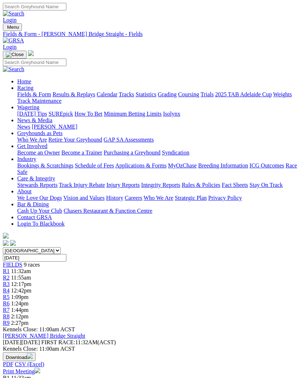 This screenshot has height=378, width=303. Describe the element at coordinates (107, 94) in the screenshot. I see `a: Calendar` at that location.